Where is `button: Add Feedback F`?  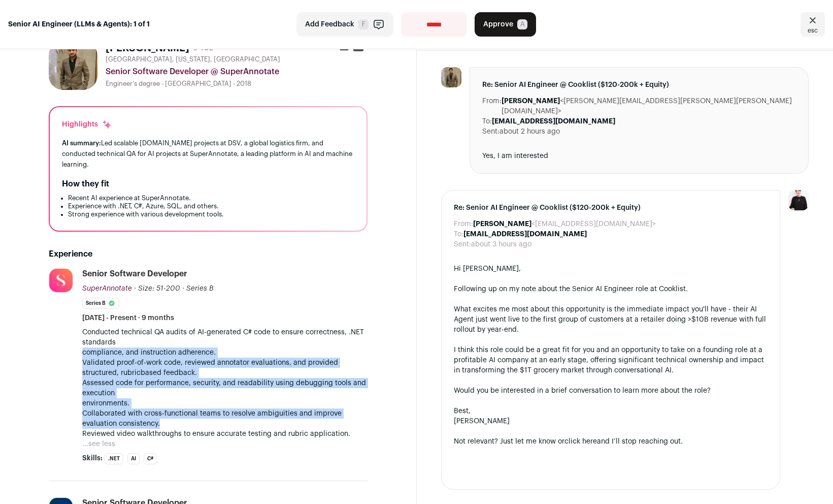 button: Add Feedback F is located at coordinates (345, 24).